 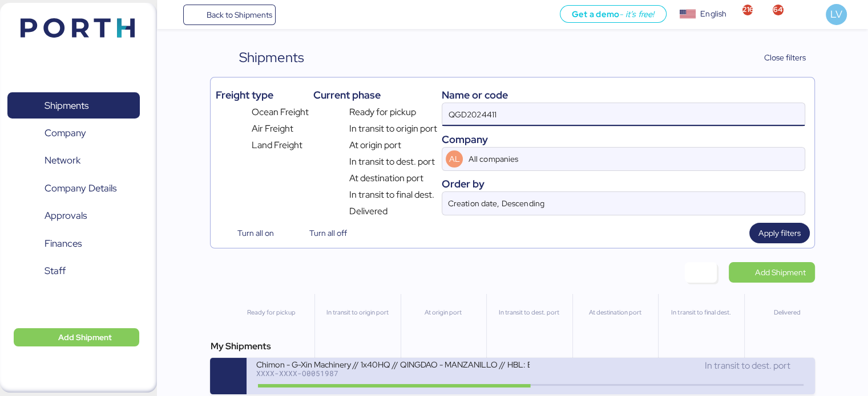 What do you see at coordinates (256, 233) in the screenshot?
I see `span: Turn all on` at bounding box center [256, 233].